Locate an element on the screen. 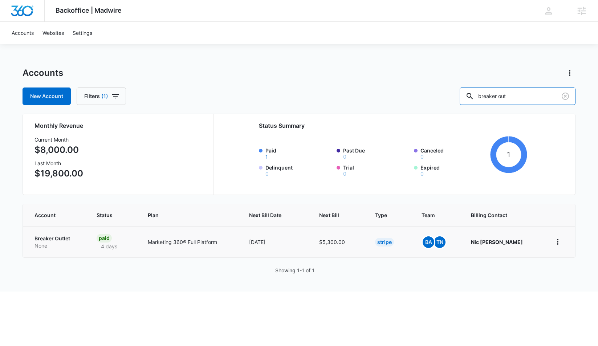 This screenshot has width=598, height=346. a: New Account is located at coordinates (46, 96).